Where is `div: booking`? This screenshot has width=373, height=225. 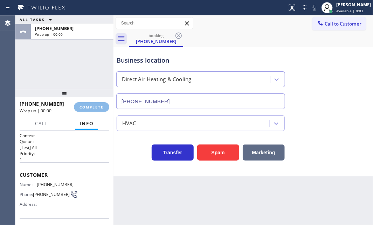 div: booking is located at coordinates (156, 35).